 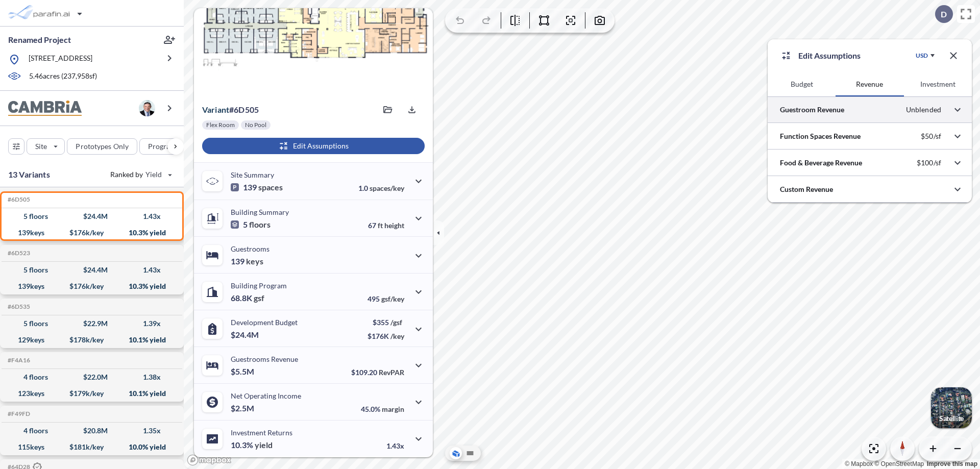 What do you see at coordinates (29, 175) in the screenshot?
I see `p: 13 Variants` at bounding box center [29, 175].